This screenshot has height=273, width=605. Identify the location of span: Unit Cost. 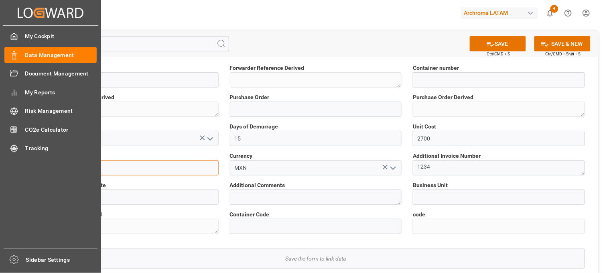
(425, 126).